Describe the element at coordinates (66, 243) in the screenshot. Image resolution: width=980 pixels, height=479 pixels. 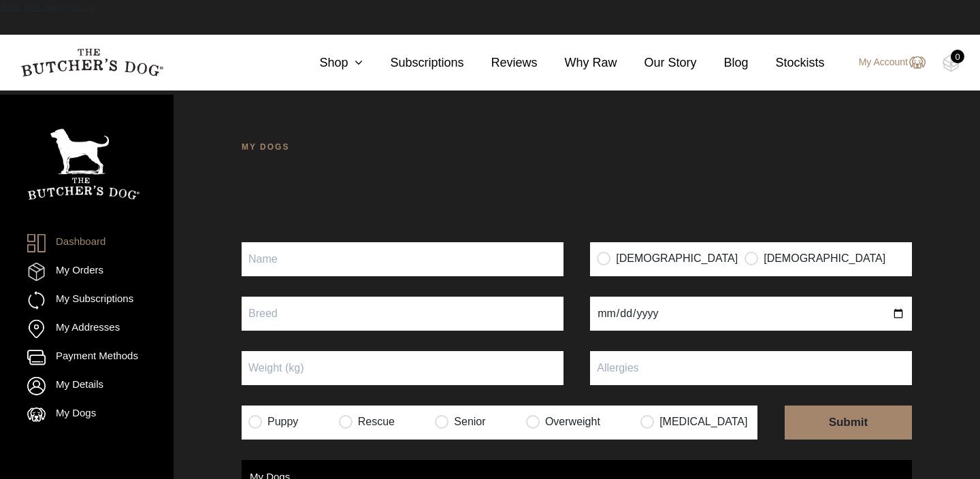
I see `a: Dashboard` at that location.